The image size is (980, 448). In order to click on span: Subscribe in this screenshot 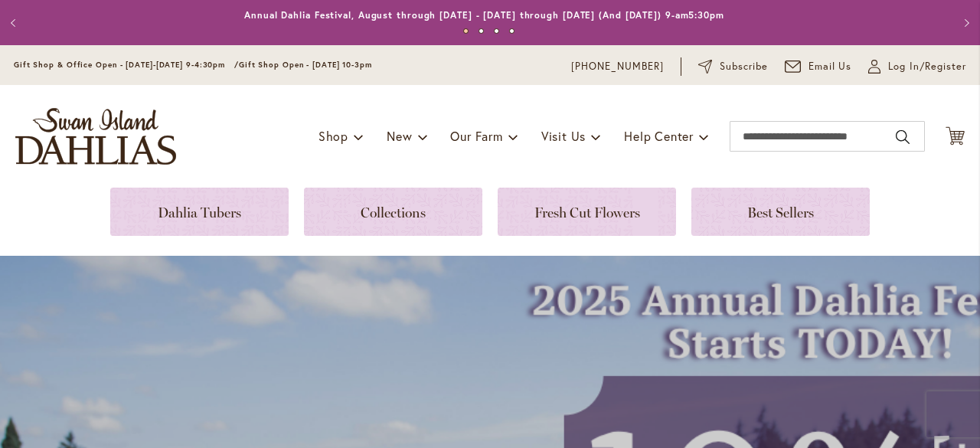, I will do `click(743, 66)`.